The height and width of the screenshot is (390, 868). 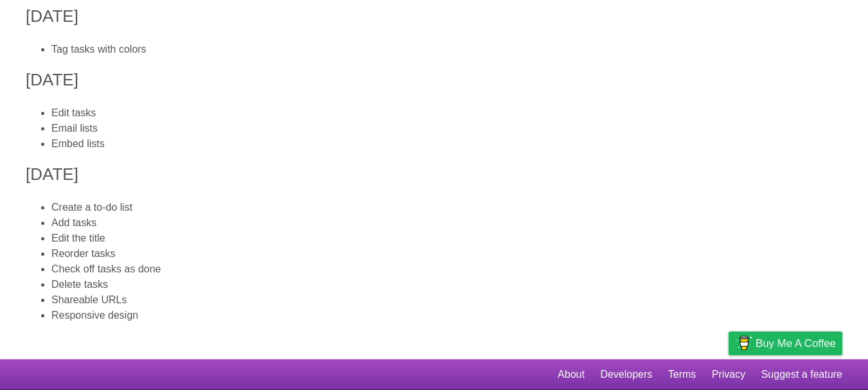 I want to click on li: Add tasks, so click(x=446, y=223).